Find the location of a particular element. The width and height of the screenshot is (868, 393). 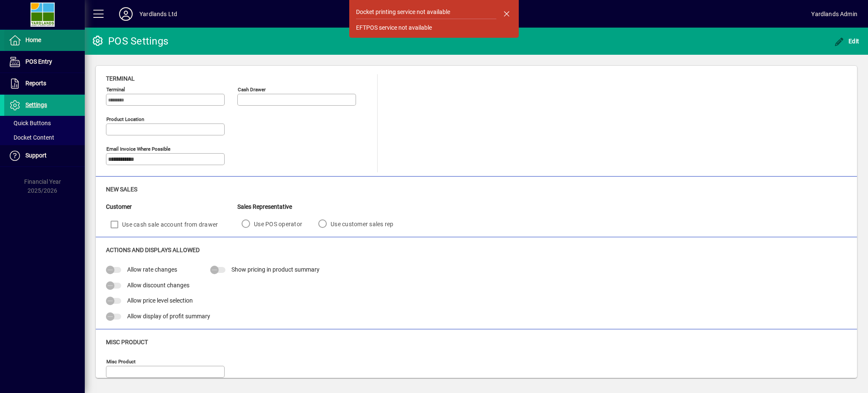

span: Allow display of profit summary is located at coordinates (169, 316).